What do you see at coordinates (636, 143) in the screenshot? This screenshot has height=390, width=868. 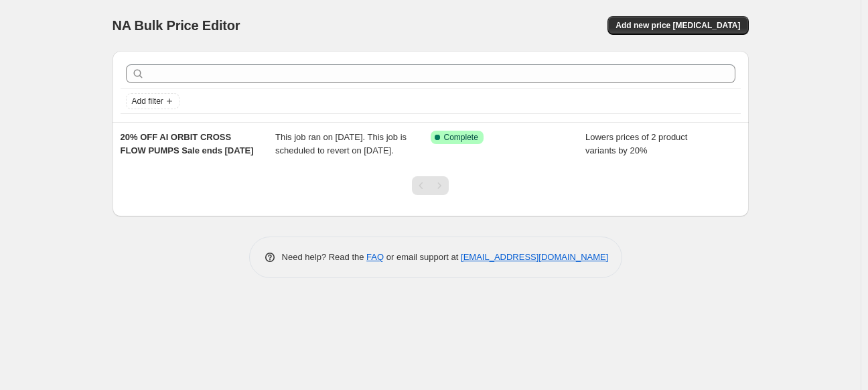 I see `span: Lowers prices of 2 product variants by 20%` at bounding box center [636, 143].